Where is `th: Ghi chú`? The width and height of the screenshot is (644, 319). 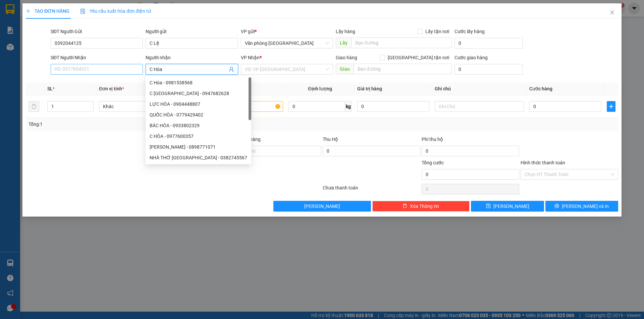
th: Ghi chú is located at coordinates (480, 89).